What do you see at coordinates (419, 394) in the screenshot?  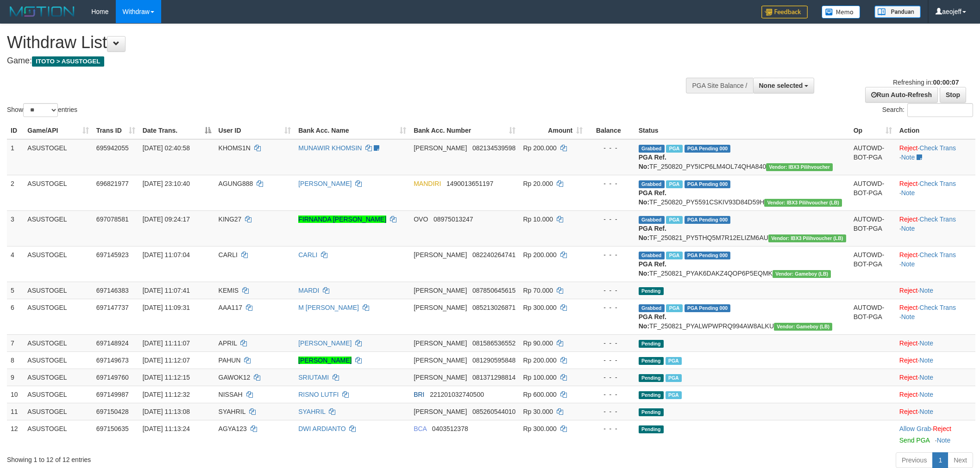 I see `span: BRI` at bounding box center [419, 394].